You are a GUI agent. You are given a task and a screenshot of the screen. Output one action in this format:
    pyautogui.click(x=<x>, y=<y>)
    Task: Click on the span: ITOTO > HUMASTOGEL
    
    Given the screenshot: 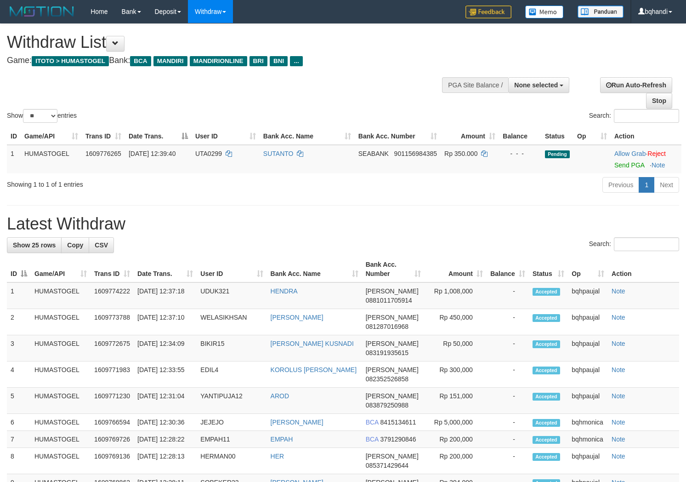 What is the action you would take?
    pyautogui.click(x=70, y=61)
    